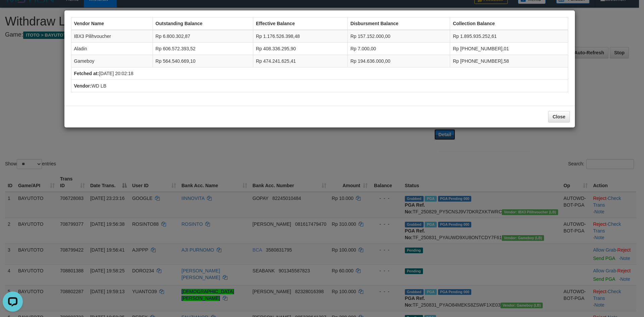 This screenshot has width=644, height=317. Describe the element at coordinates (319, 86) in the screenshot. I see `td: WD LB` at that location.